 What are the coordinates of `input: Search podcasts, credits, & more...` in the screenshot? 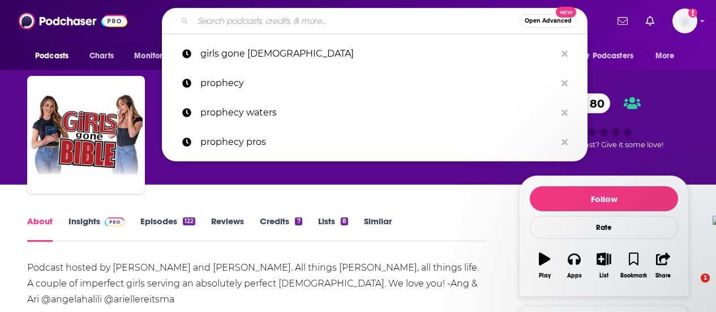 It's located at (356, 21).